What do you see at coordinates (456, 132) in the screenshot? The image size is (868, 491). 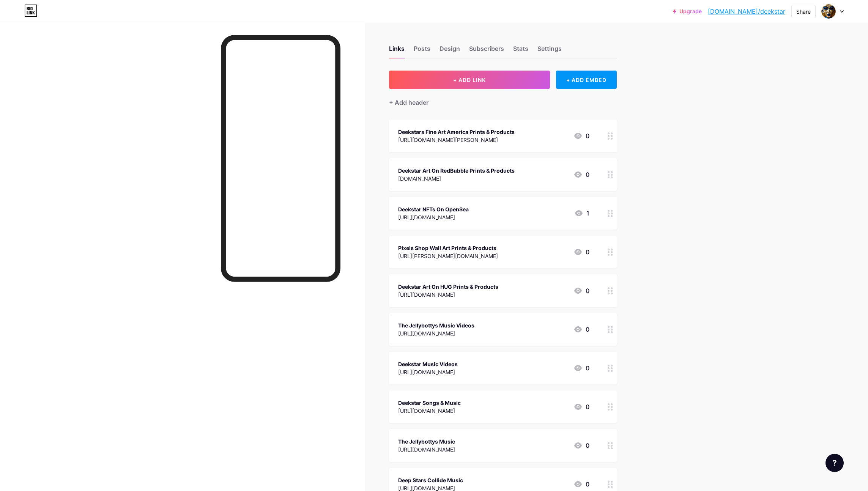 I see `div: Deekstars Fine Art America Prints & Products` at bounding box center [456, 132].